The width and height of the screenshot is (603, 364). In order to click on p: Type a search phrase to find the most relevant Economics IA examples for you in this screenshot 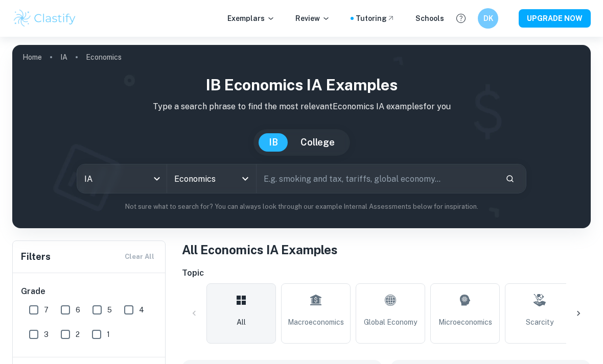, I will do `click(302, 107)`.